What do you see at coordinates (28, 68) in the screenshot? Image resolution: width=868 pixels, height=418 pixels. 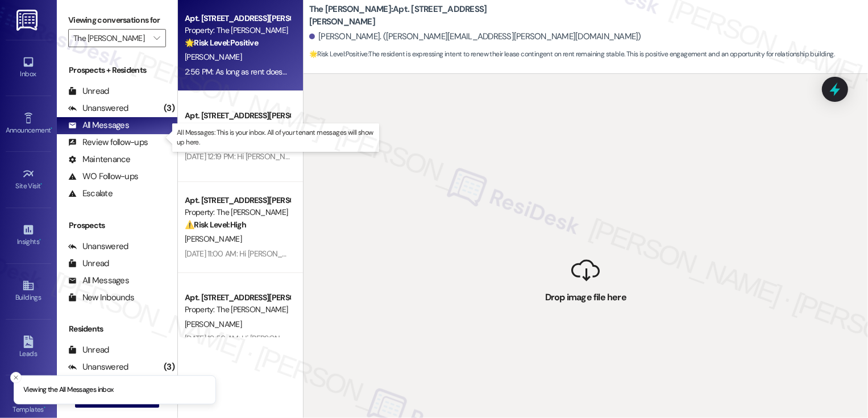 I see `a: Inbox` at bounding box center [28, 68].